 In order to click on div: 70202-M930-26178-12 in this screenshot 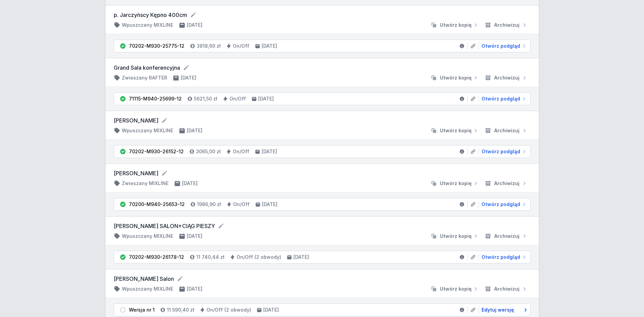, I will do `click(156, 257)`.